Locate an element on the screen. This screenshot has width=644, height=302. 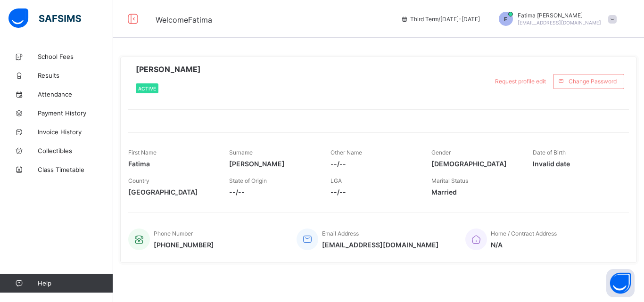
span: Gender is located at coordinates (441, 152).